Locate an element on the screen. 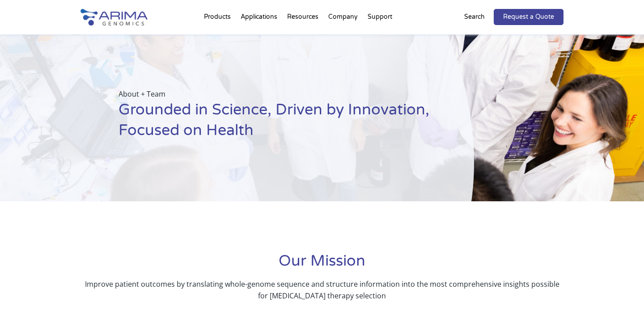 The width and height of the screenshot is (644, 310). h1: Grounded in Science, Driven by Innovation, Focused on Health is located at coordinates (274, 123).